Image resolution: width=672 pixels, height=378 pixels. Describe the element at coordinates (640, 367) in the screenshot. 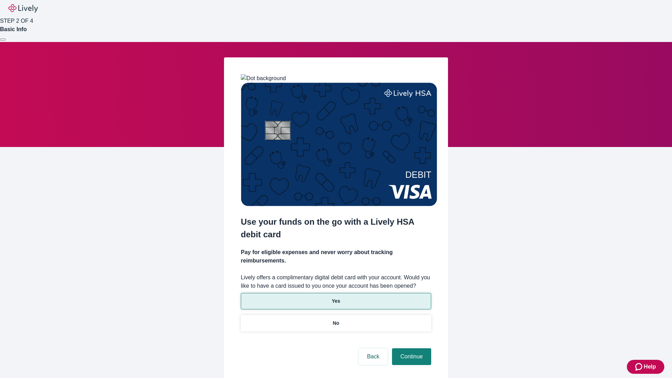

I see `svg: Zendesk support icon` at that location.